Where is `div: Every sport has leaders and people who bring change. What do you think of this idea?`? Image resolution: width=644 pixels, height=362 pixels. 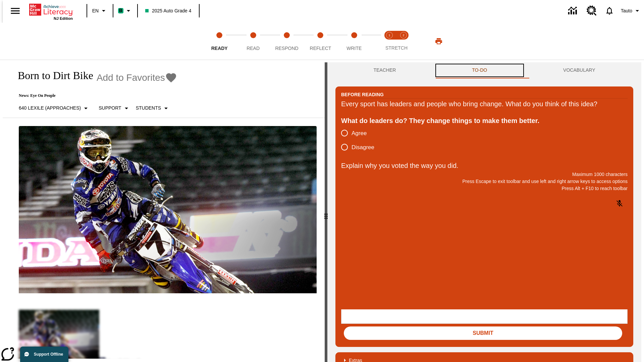 div: Every sport has leaders and people who bring change. What do you think of this idea? is located at coordinates (484, 104).